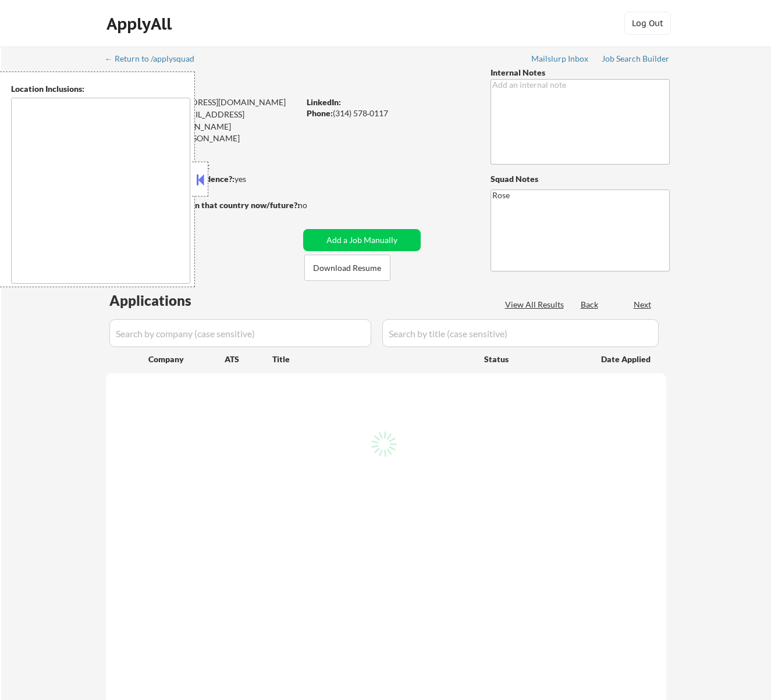 This screenshot has height=700, width=771. I want to click on div: Title, so click(372, 359).